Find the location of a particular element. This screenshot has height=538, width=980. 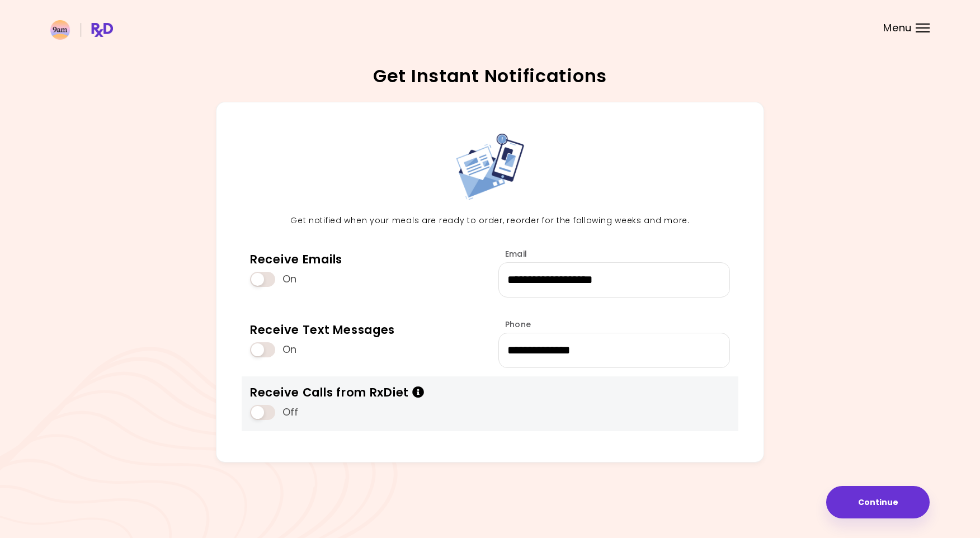

label: Phone is located at coordinates (514, 324).